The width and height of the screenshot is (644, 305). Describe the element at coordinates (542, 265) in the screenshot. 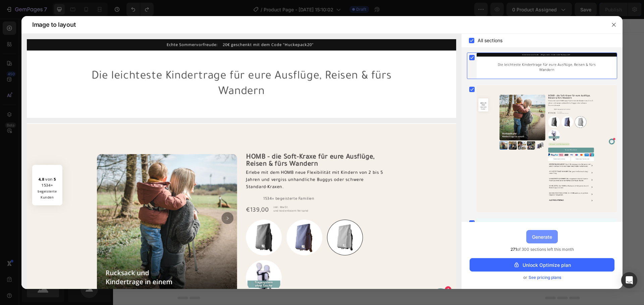

I see `button: Unlock Optimize plan` at that location.